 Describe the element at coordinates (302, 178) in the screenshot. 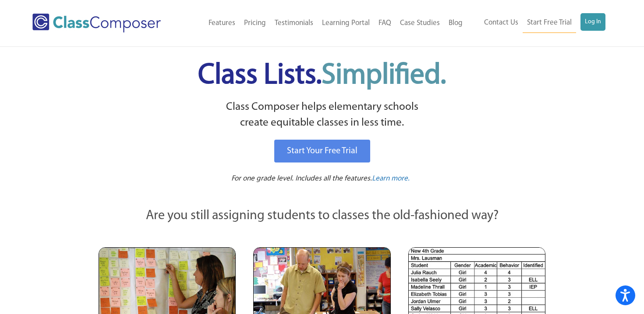

I see `span: For one grade level. Includes all the features.` at that location.